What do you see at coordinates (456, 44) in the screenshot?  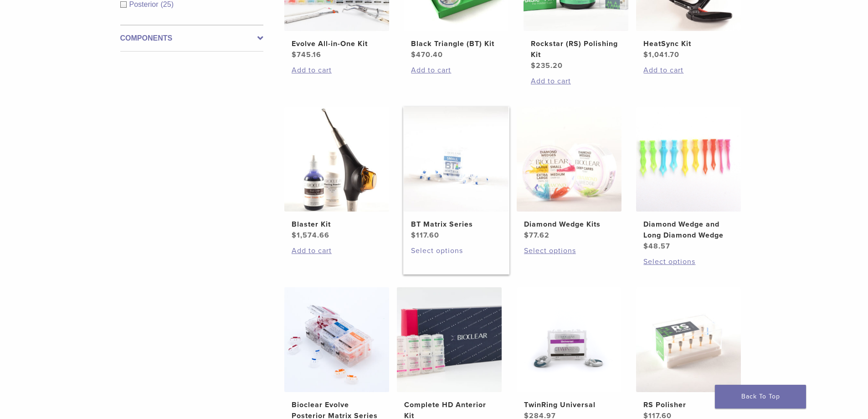 I see `h2: Black Triangle (BT) Kit` at bounding box center [456, 44].